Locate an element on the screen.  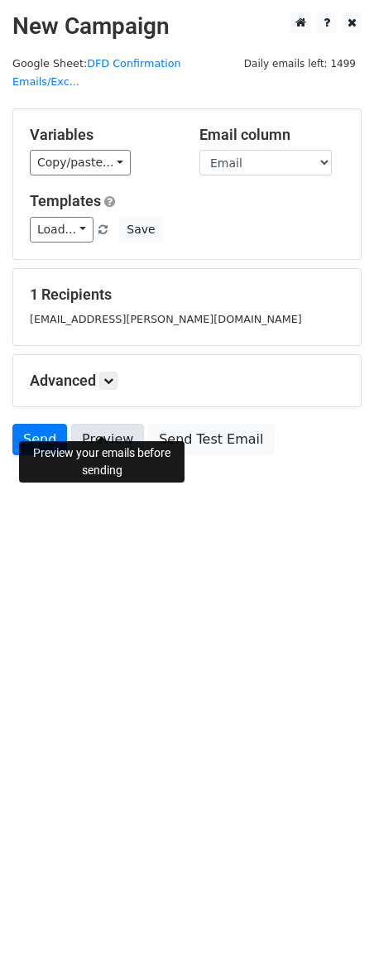
div: Chat Widget is located at coordinates (332, 941).